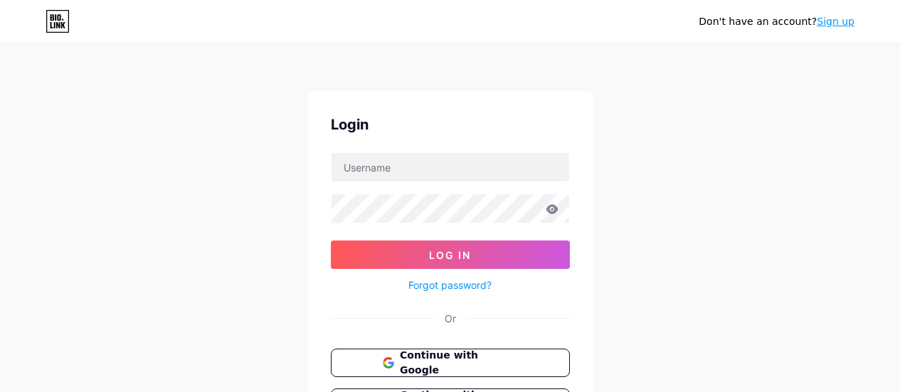 Image resolution: width=900 pixels, height=392 pixels. Describe the element at coordinates (450, 285) in the screenshot. I see `a: Forgot password?` at that location.